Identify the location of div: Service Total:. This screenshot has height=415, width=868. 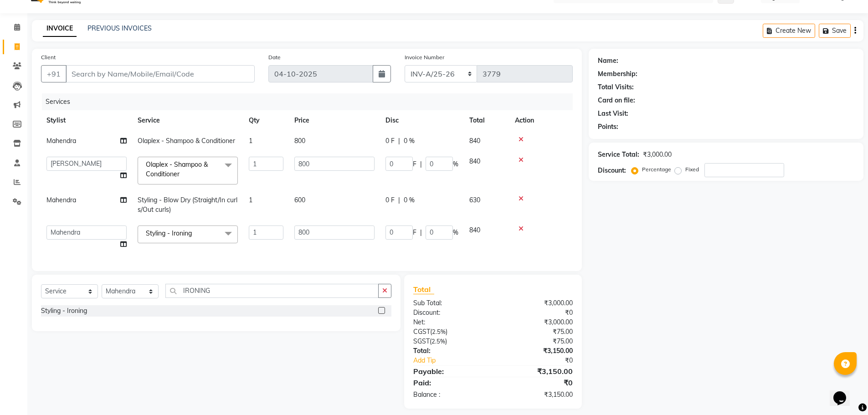
(619, 155).